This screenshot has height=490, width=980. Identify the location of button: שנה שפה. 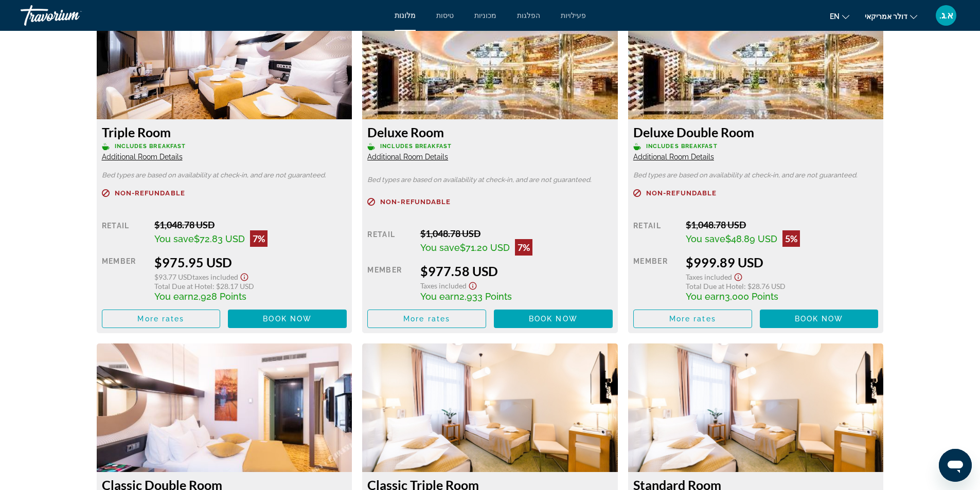
(840, 16).